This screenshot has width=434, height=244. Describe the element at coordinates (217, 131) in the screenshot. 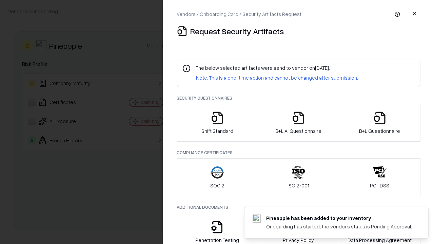

I see `p: Shift Standard` at that location.